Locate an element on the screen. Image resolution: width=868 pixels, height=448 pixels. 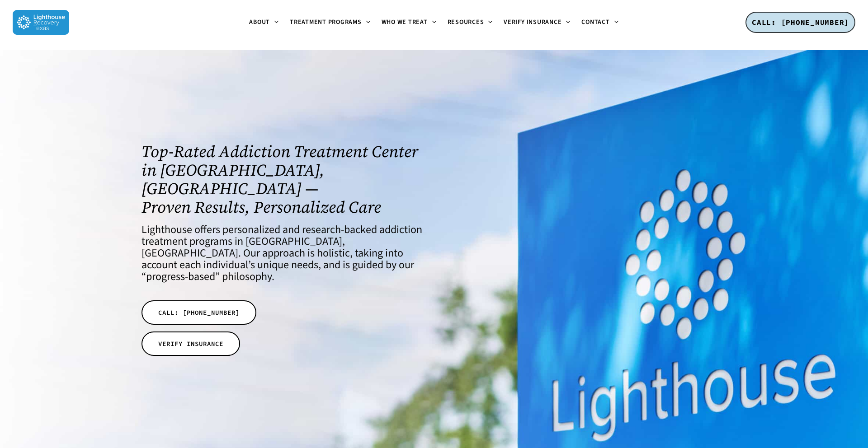
h4: Lighthouse offers personalized and research-backed addiction treatment programs in [GEOGRAPHIC_DA... is located at coordinates (281, 253).